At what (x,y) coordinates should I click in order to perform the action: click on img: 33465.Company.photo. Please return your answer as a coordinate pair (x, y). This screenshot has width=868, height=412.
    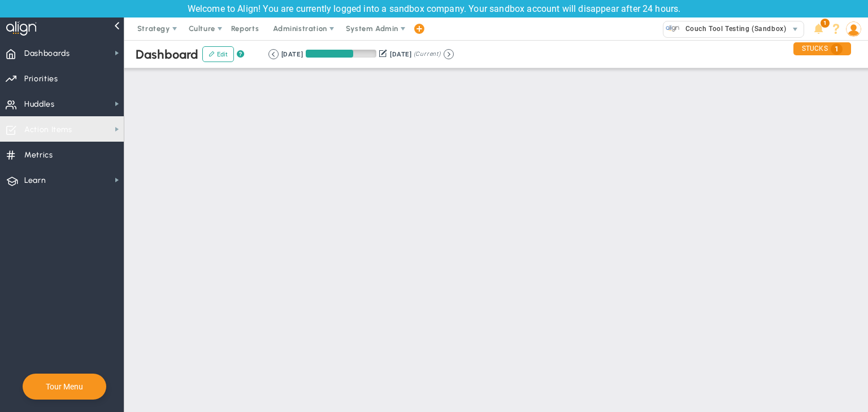
    Looking at the image, I should click on (673, 28).